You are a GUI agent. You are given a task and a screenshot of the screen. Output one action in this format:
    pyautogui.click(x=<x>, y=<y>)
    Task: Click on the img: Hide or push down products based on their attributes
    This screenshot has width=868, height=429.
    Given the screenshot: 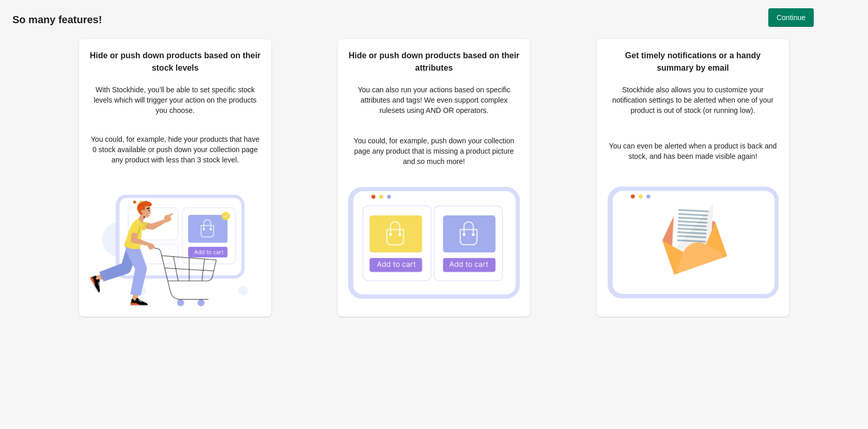 What is the action you would take?
    pyautogui.click(x=434, y=243)
    